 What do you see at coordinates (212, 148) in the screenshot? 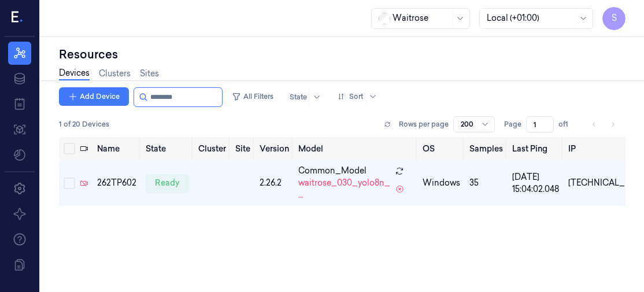
I see `th: Cluster` at bounding box center [212, 148].